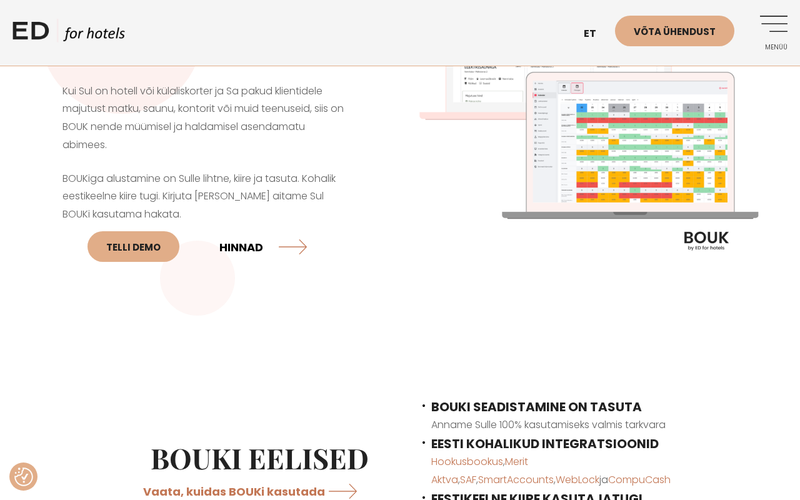  What do you see at coordinates (594, 425) in the screenshot?
I see `p: Anname Sulle 100% kasutamiseks valmis tarkvara` at bounding box center [594, 425].